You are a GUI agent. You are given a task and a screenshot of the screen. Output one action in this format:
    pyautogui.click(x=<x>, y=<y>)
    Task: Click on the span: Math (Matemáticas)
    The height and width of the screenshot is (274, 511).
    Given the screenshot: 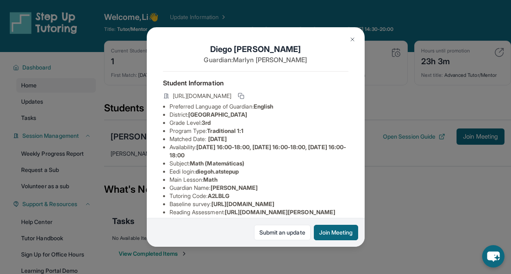 What is the action you would take?
    pyautogui.click(x=217, y=163)
    